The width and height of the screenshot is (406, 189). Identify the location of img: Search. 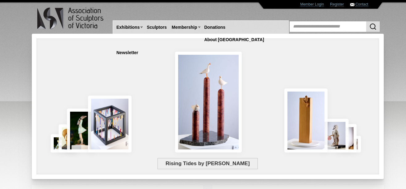
(373, 27).